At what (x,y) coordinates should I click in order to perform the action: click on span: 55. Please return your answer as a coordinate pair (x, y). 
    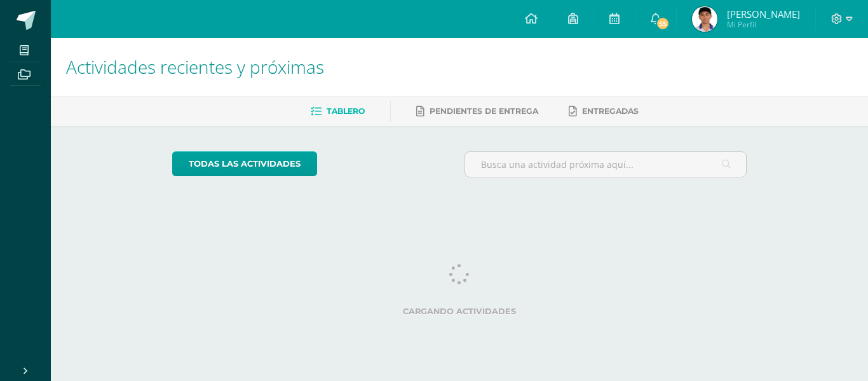
    Looking at the image, I should click on (663, 24).